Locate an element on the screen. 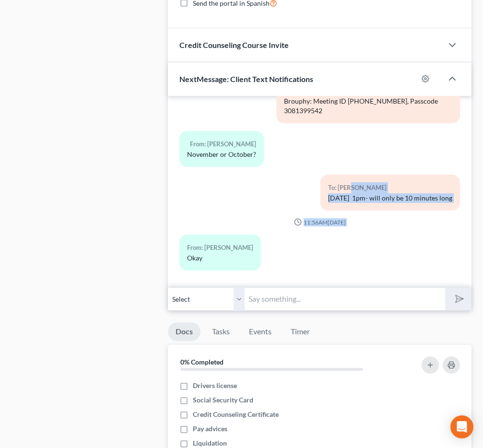 The image size is (483, 448). span: Social Security Card is located at coordinates (223, 400).